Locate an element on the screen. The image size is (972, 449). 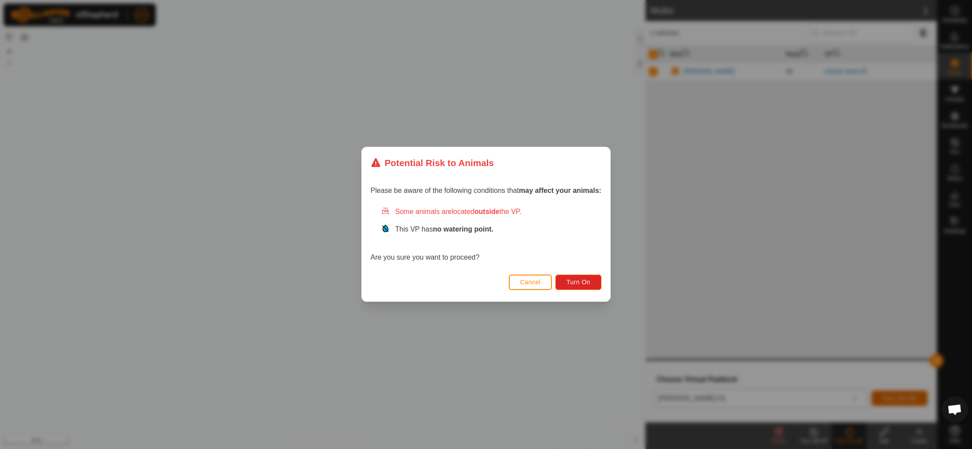
div: Open chat is located at coordinates (955, 409).